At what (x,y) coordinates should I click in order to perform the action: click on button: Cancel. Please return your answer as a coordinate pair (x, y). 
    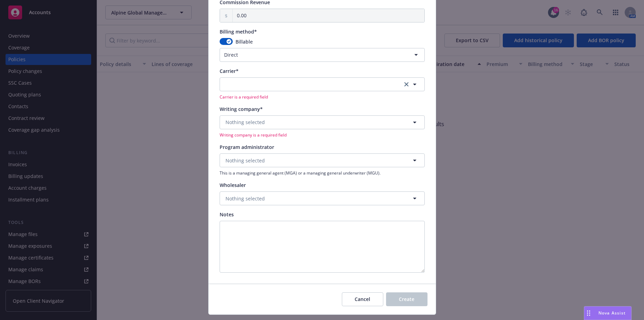
    Looking at the image, I should click on (363, 299).